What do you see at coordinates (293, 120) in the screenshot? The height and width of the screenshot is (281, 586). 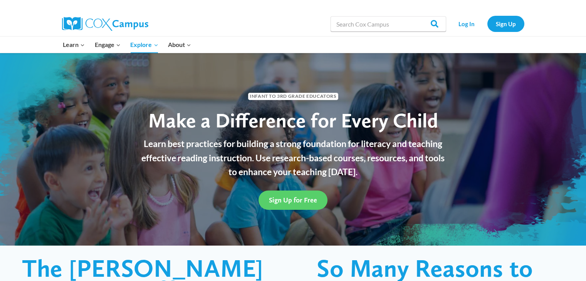 I see `span: Make a Difference for Every Child` at bounding box center [293, 120].